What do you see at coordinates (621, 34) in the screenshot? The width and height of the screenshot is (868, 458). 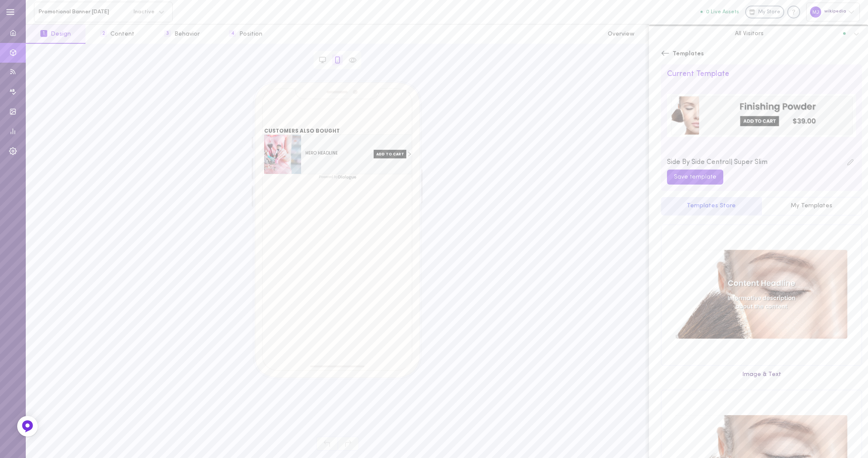 I see `button: Overview` at bounding box center [621, 34].